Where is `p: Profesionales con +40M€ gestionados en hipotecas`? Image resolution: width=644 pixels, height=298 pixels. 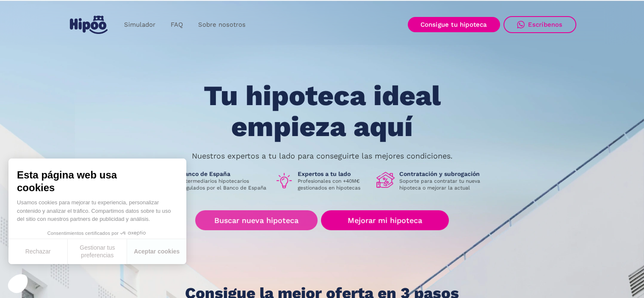
p: Profesionales con +40M€ gestionados en hipotecas is located at coordinates (334, 184).